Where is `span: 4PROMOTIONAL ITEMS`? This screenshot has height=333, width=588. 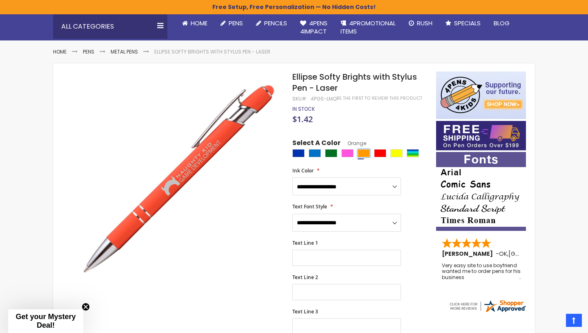
span: 4PROMOTIONAL ITEMS is located at coordinates (368, 27).